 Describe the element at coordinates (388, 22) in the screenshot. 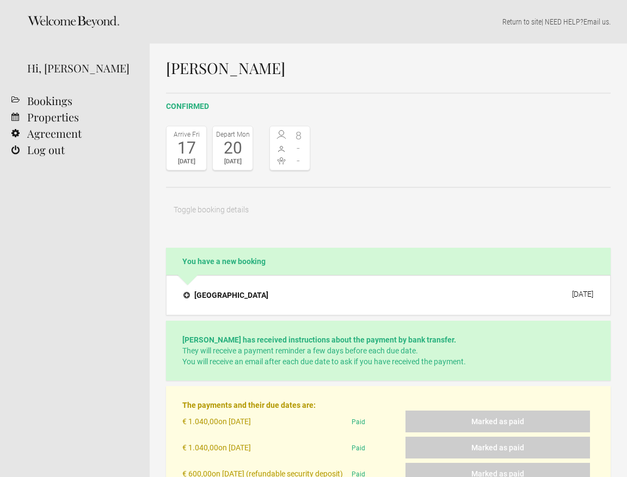

I see `p: | NEED HELP? .` at that location.